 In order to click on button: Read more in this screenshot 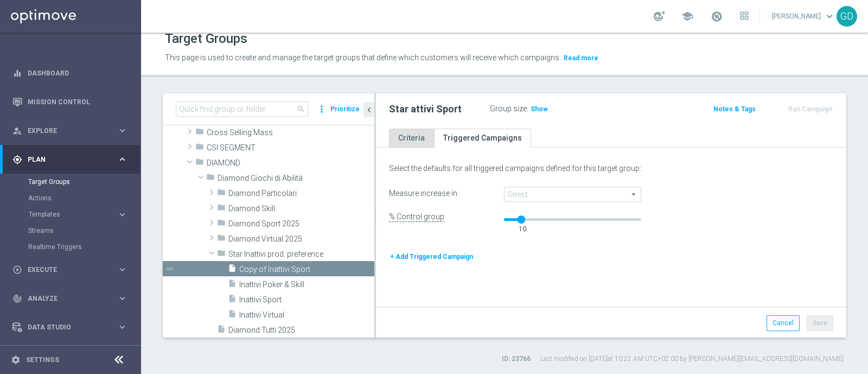, I will do `click(581, 58)`.